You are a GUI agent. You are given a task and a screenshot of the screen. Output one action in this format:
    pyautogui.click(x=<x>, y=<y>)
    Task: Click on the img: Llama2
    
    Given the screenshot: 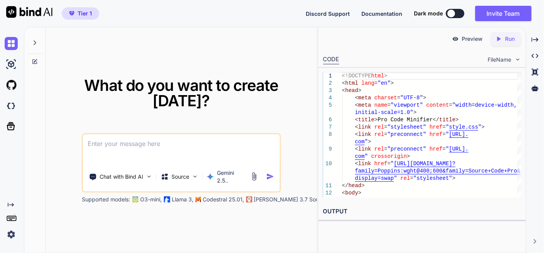 What is the action you would take?
    pyautogui.click(x=167, y=200)
    